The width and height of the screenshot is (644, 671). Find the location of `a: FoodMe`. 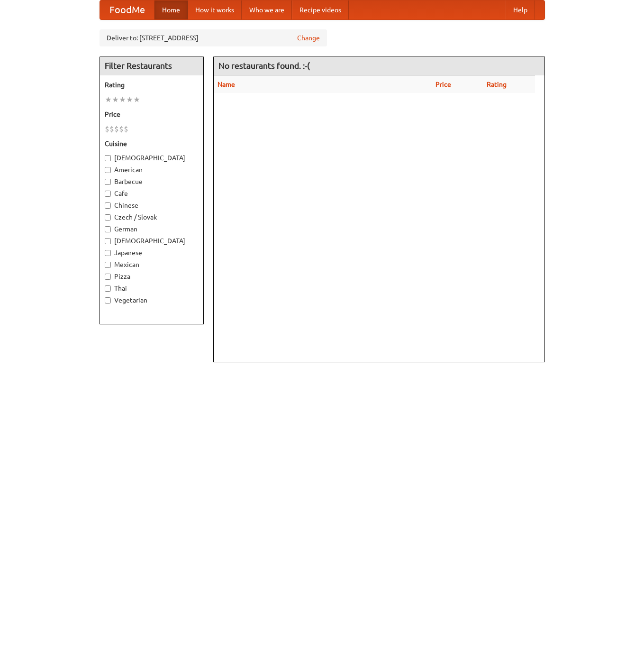

a: FoodMe is located at coordinates (127, 10).